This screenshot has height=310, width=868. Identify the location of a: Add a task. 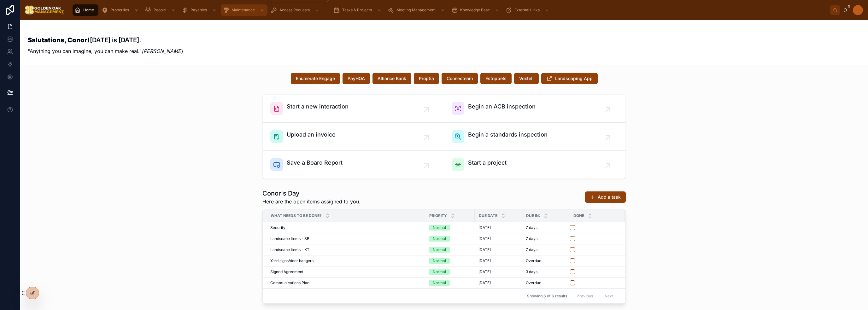
(606, 197).